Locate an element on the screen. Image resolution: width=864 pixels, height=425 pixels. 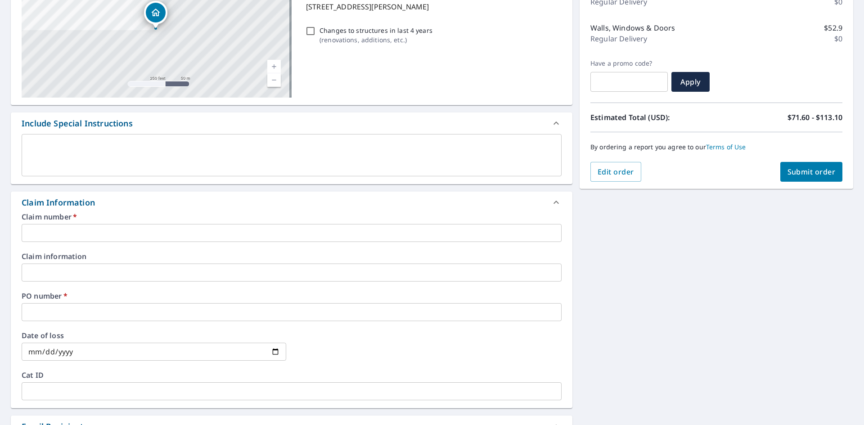
p: $71.60 - $113.10 is located at coordinates (815, 117).